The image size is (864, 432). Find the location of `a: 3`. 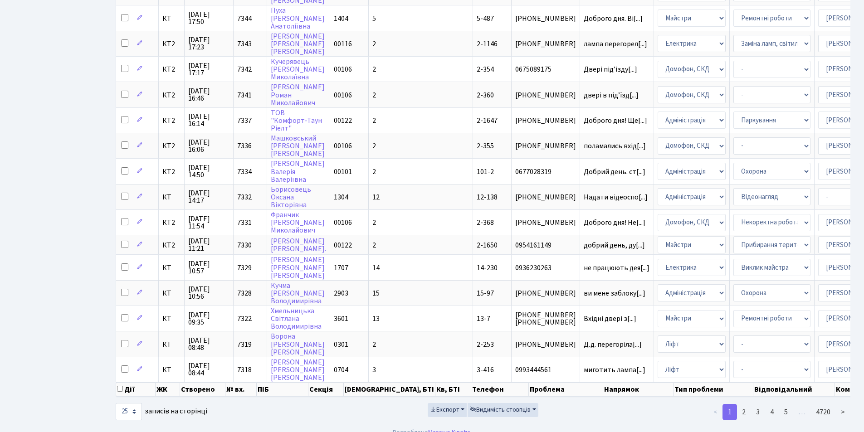

a: 3 is located at coordinates (758, 412).